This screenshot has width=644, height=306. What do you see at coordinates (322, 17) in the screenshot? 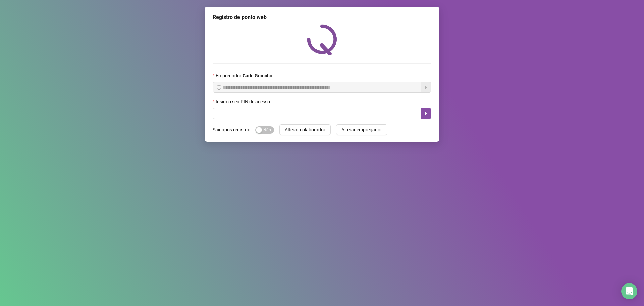
I see `div: Registro de ponto web` at bounding box center [322, 17].